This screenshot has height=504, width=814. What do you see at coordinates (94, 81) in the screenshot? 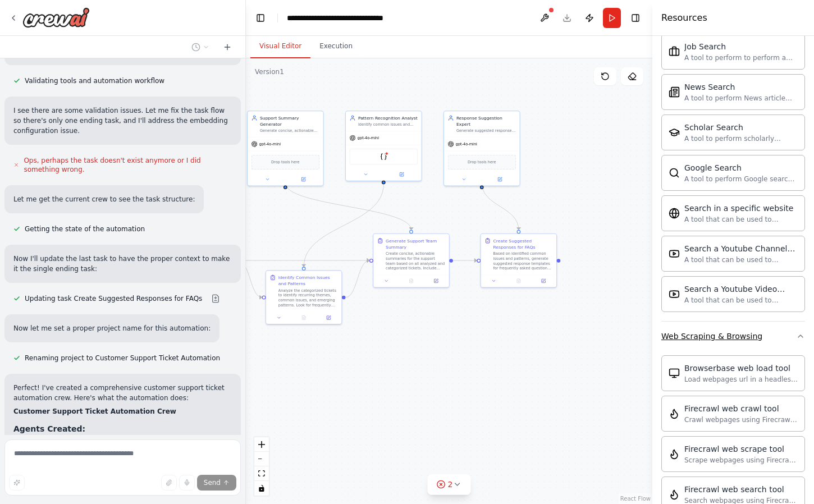
I see `span: Validating tools and automation workflow` at bounding box center [94, 81].